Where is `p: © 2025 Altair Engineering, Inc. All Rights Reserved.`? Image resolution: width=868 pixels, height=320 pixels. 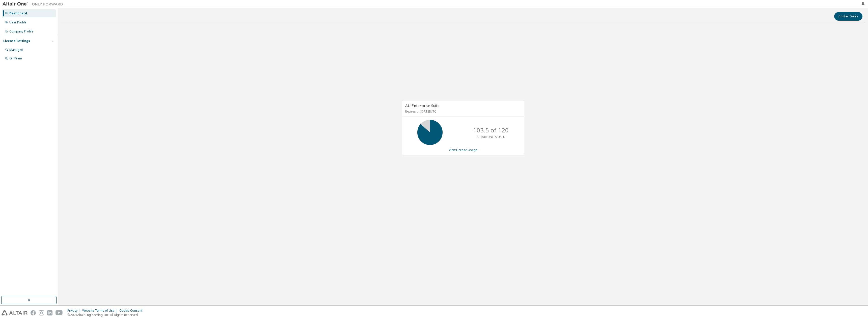 p: © 2025 Altair Engineering, Inc. All Rights Reserved. is located at coordinates (106, 315).